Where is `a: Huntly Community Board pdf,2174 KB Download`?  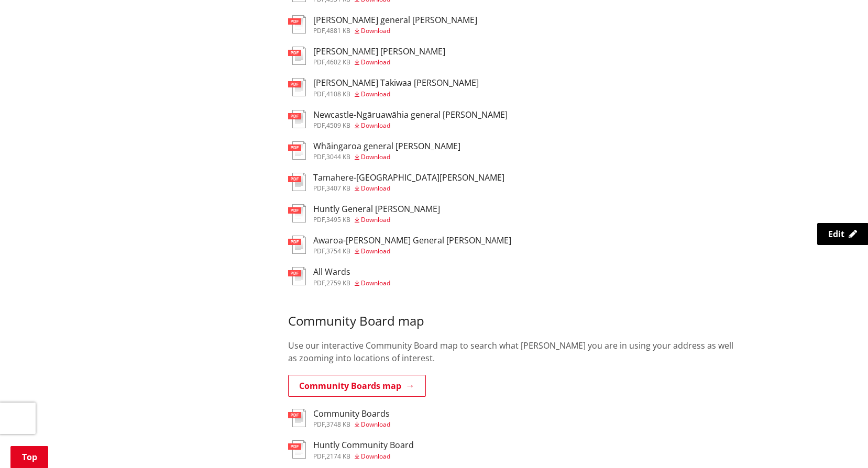
a: Huntly Community Board pdf,2174 KB Download is located at coordinates (351, 450).